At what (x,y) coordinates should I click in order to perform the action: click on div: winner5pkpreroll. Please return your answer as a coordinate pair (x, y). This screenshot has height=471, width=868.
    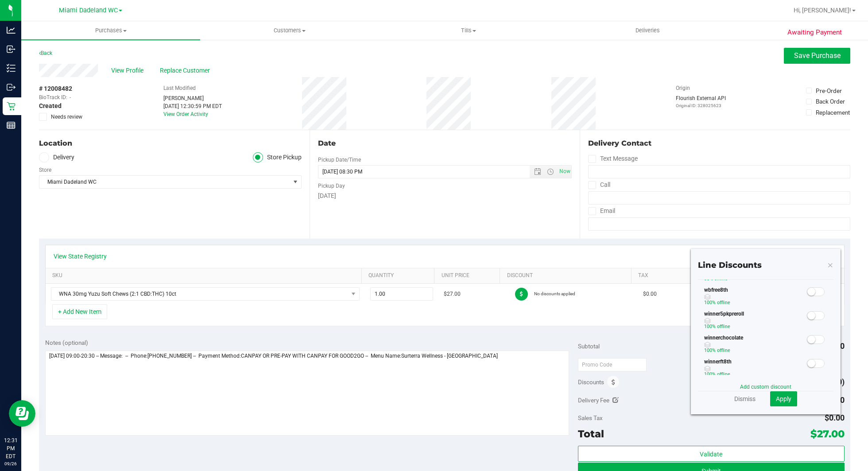
    Looking at the image, I should click on (751, 321).